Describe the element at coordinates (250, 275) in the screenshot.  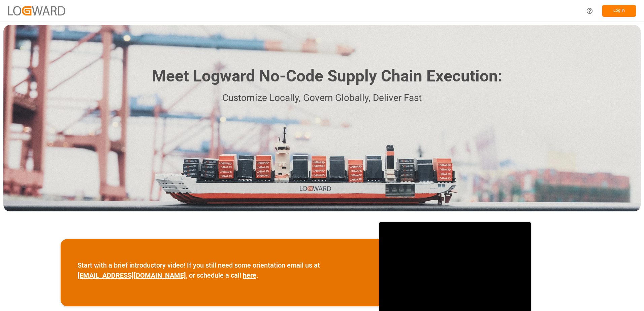
I see `a: here` at that location.